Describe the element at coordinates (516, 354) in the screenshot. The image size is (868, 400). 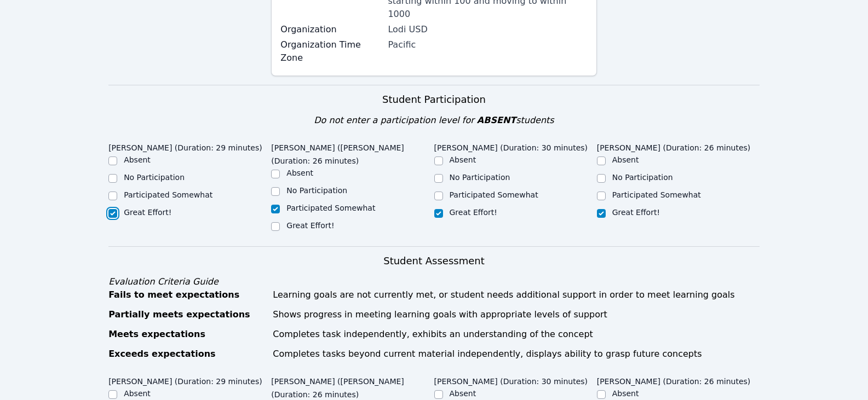
I see `div: Completes tasks beyond current material independently, displays ability to grasp future concepts` at that location.